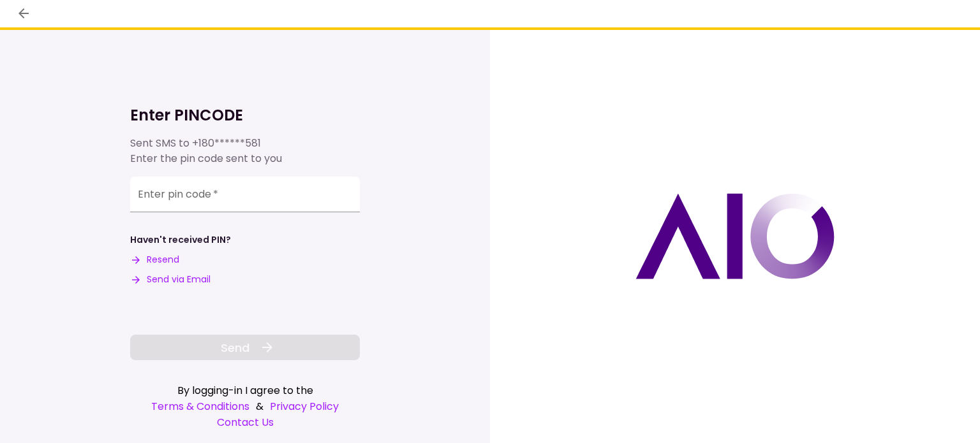 The width and height of the screenshot is (980, 443). I want to click on h1: Enter PINCODE, so click(245, 115).